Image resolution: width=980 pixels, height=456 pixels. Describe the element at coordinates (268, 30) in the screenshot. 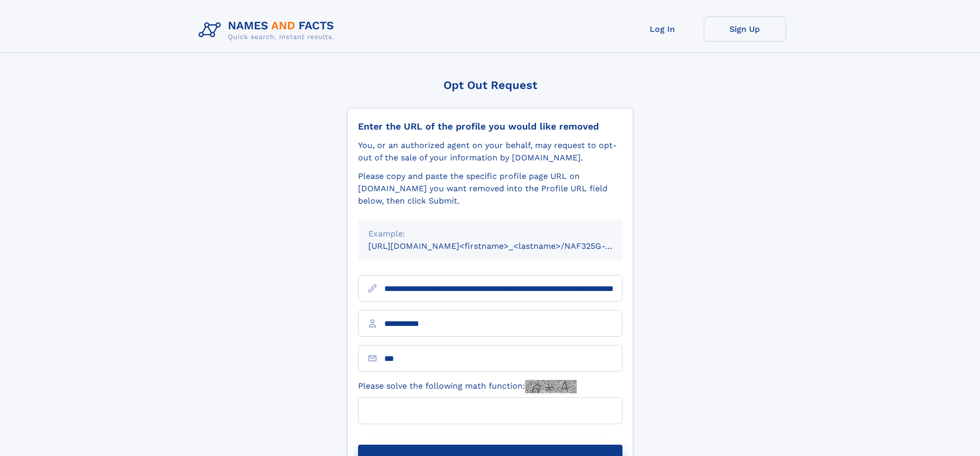

I see `img: Logo Names and Facts` at that location.